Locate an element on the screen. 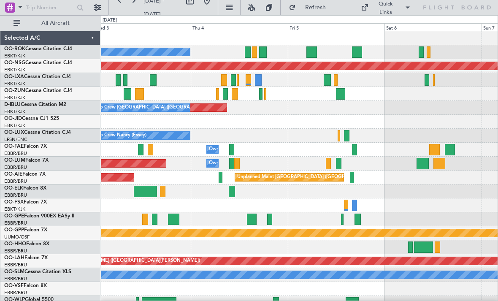  span: OO-LXA is located at coordinates (14, 77).